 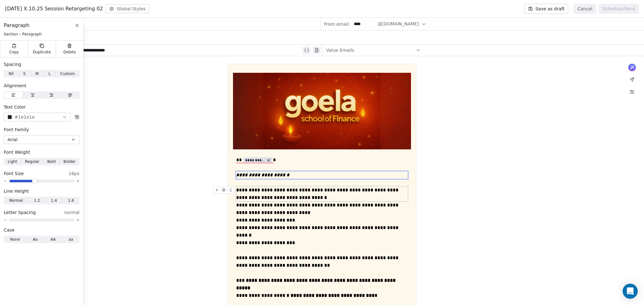 I want to click on span: Custom, so click(x=68, y=74).